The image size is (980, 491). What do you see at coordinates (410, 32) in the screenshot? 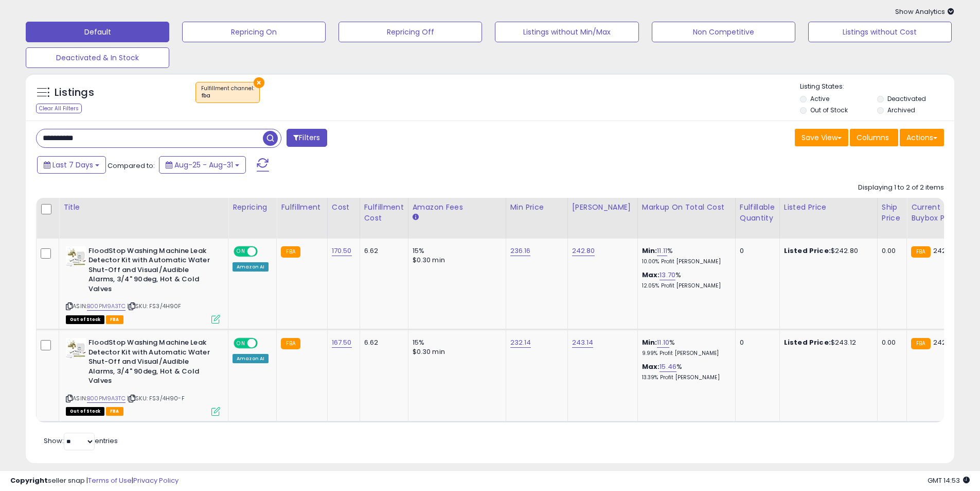
I see `button: Repricing Off` at bounding box center [410, 32].